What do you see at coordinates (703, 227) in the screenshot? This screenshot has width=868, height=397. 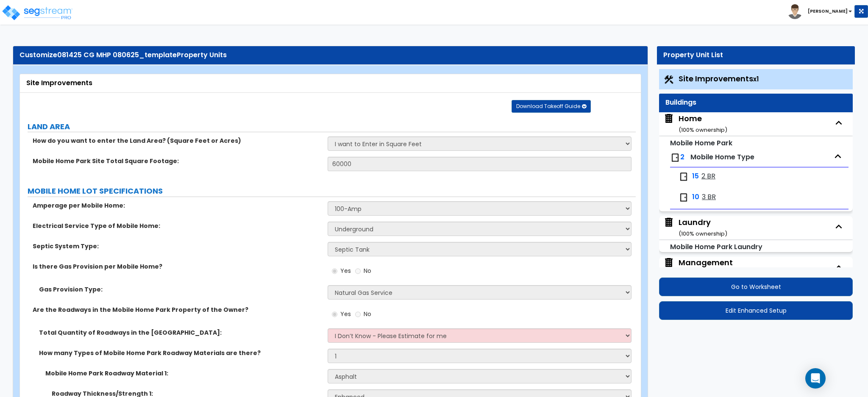 I see `div: Laundry` at bounding box center [703, 227].